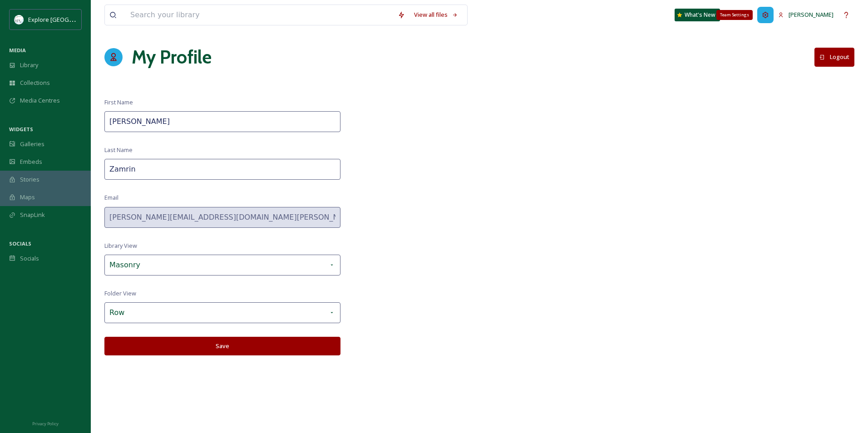 The image size is (868, 433). Describe the element at coordinates (21, 129) in the screenshot. I see `span: WIDGETS` at that location.